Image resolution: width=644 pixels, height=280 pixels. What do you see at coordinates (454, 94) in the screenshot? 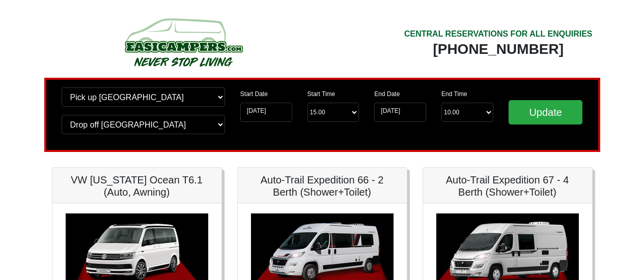
I see `label: End Time` at bounding box center [454, 94].